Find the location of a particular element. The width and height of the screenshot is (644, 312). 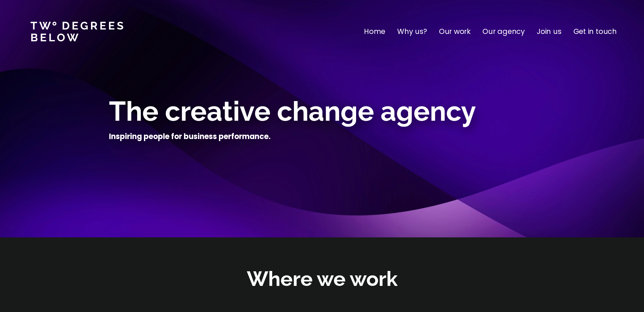

a: Why us? is located at coordinates (412, 31).